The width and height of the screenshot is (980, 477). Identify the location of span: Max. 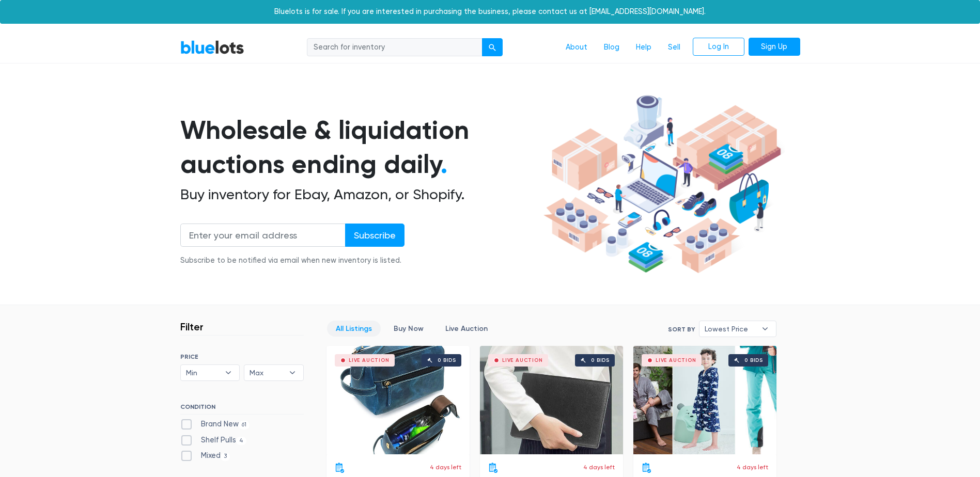
(267, 373).